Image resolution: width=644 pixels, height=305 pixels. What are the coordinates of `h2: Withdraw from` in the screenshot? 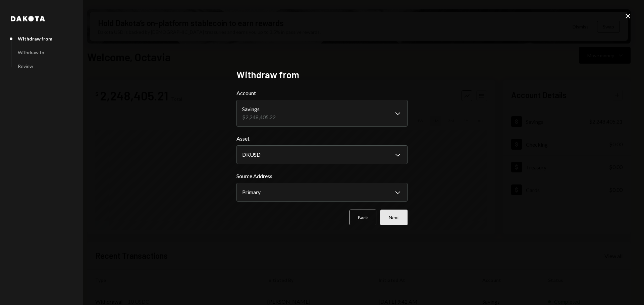 It's located at (322, 75).